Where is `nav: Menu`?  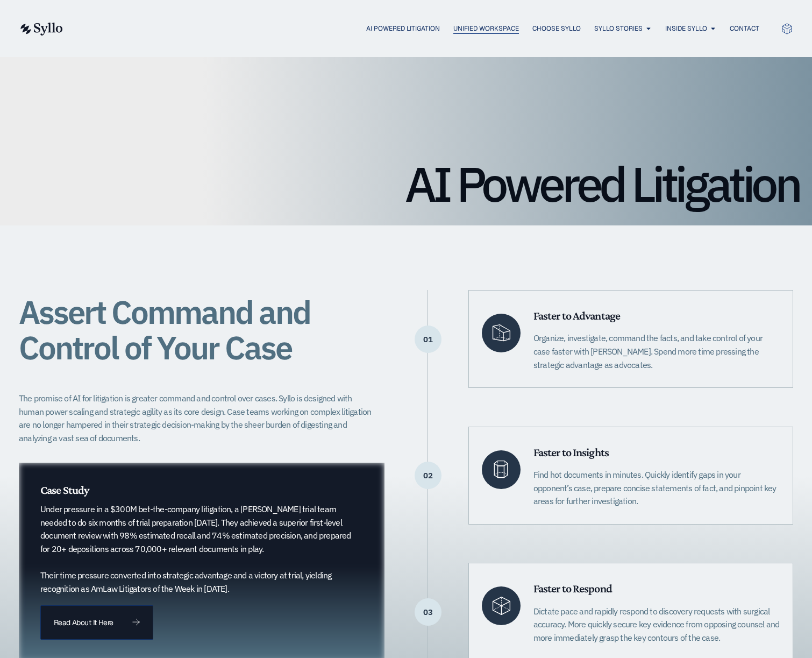 nav: Menu is located at coordinates (422, 29).